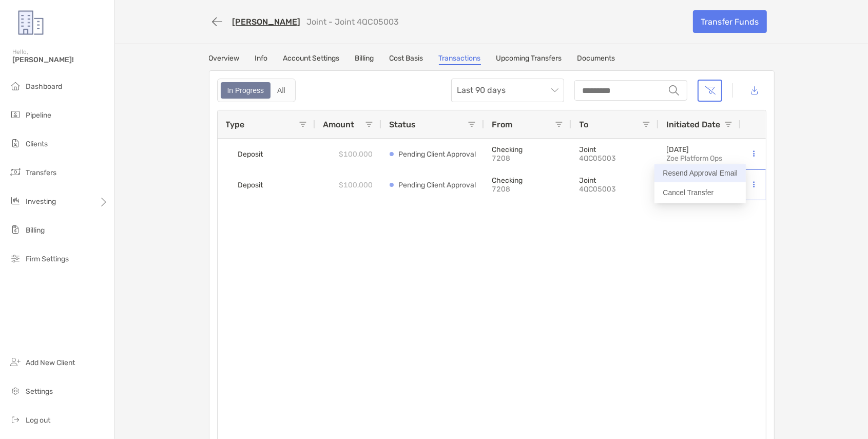 This screenshot has width=868, height=439. I want to click on span: Amount, so click(339, 124).